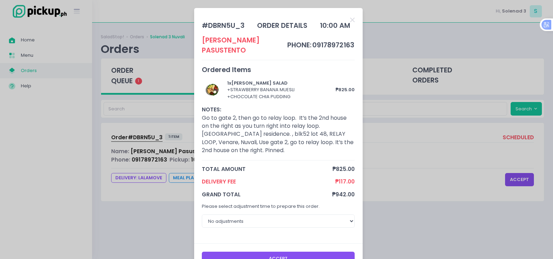 This screenshot has height=259, width=553. What do you see at coordinates (300, 45) in the screenshot?
I see `td: phone:` at bounding box center [300, 45].